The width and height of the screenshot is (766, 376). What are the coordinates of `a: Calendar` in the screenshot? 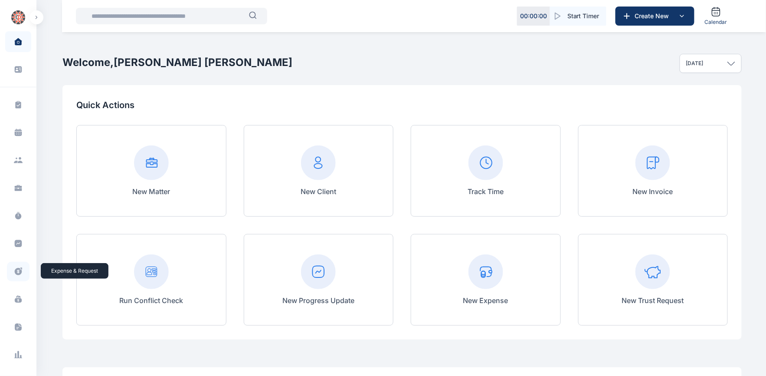 It's located at (716, 16).